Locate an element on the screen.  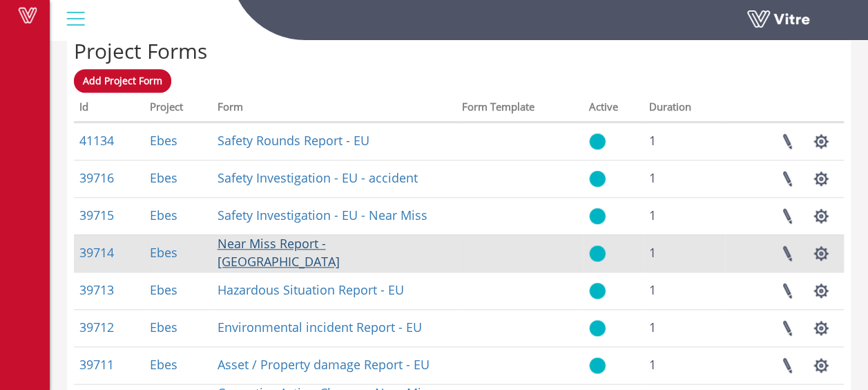
h2: Project Forms is located at coordinates (458, 51).